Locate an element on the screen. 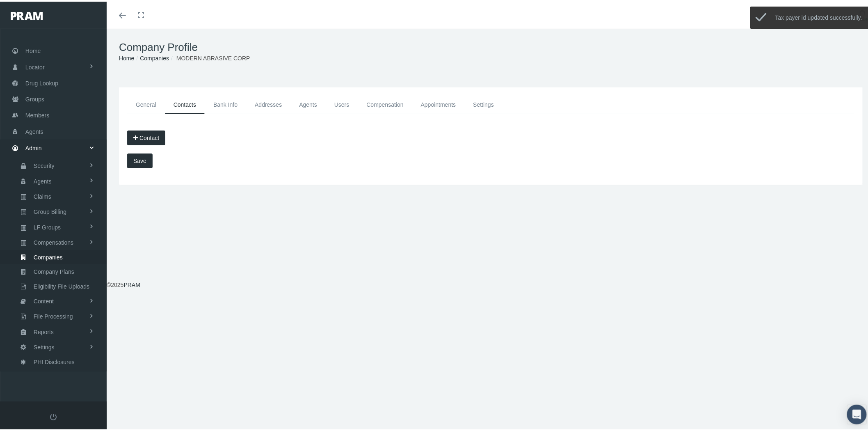 The height and width of the screenshot is (431, 868). span: Drug Lookup is located at coordinates (42, 82).